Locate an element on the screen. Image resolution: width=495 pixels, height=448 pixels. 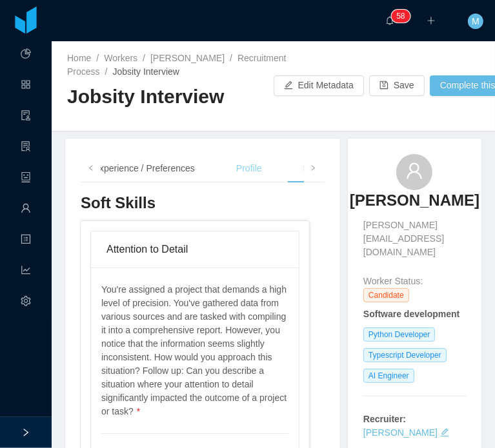
span: AI Engineer is located at coordinates (388, 376).